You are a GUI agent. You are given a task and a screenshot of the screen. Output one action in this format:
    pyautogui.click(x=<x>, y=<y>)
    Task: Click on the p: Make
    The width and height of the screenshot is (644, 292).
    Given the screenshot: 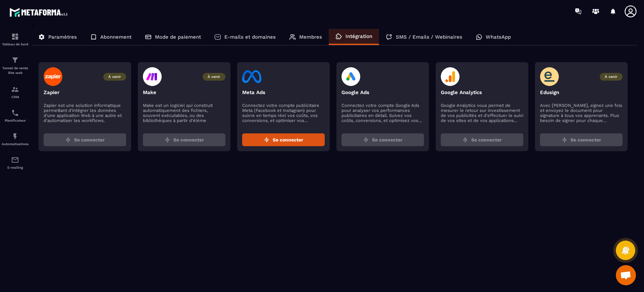 What is the action you would take?
    pyautogui.click(x=184, y=93)
    